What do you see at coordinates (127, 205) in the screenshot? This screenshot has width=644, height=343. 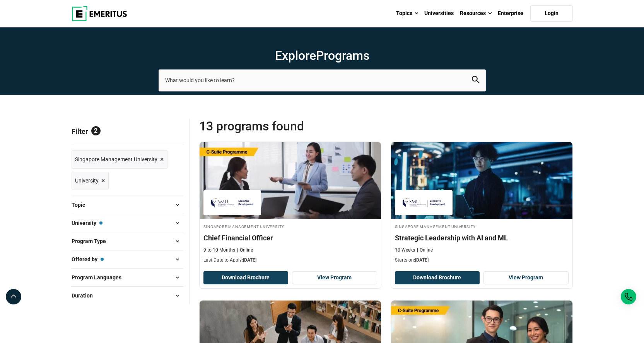 I see `button: Topic` at bounding box center [127, 205].